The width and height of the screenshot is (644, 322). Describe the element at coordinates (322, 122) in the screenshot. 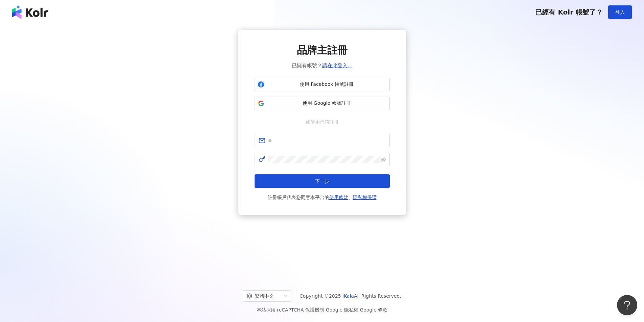

I see `span: 或使用信箱註冊` at that location.